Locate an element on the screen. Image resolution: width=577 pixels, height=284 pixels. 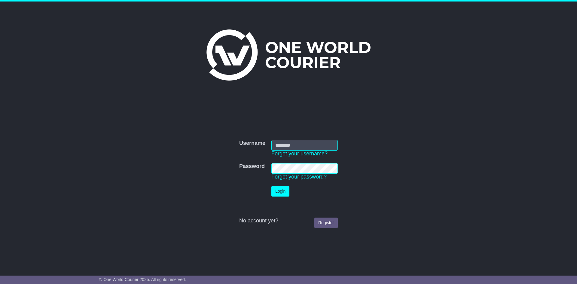
label: Password is located at coordinates (252, 166).